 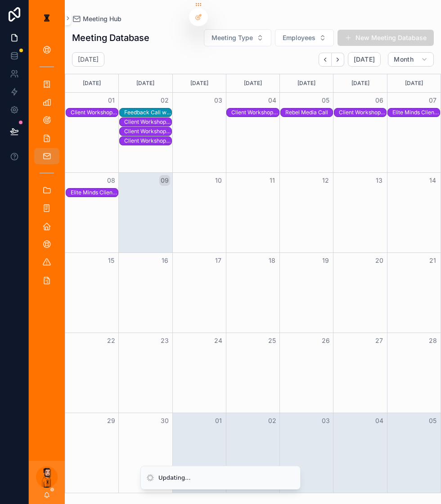 What do you see at coordinates (404, 59) in the screenshot?
I see `span: Month` at bounding box center [404, 59].